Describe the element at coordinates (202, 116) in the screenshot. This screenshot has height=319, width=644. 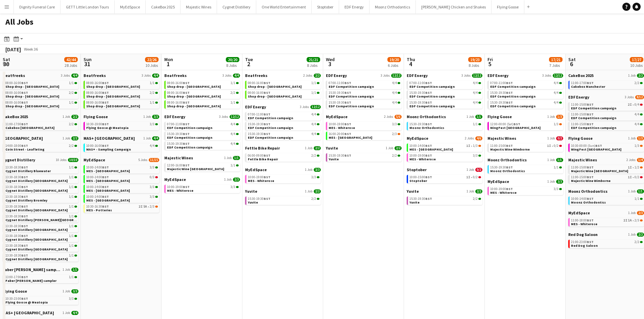
I see `a: EDF Energy3 Jobs12/12` at that location.